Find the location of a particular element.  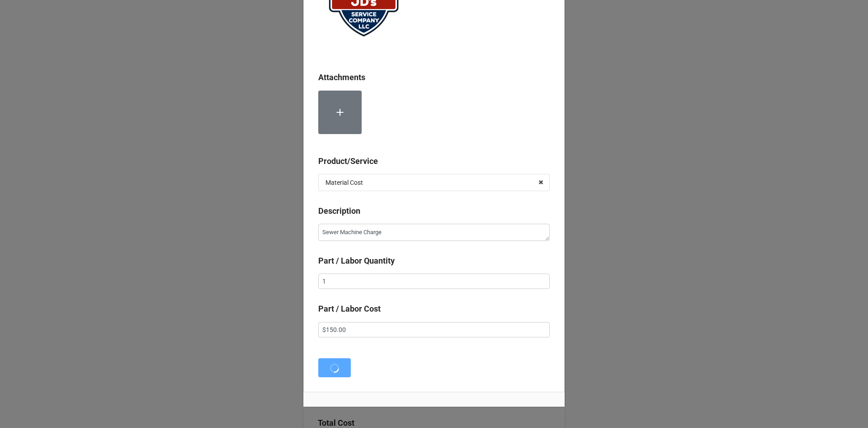

label: Product/Service is located at coordinates (348, 161).